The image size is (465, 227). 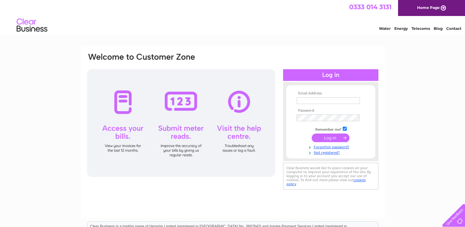 I want to click on a: Water, so click(x=385, y=28).